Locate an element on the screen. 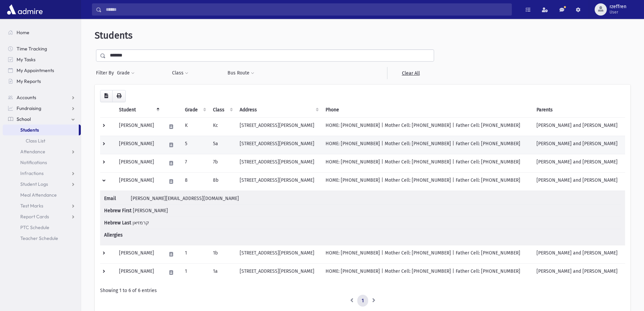 The image size is (644, 311). span: Test Marks is located at coordinates (32, 206).